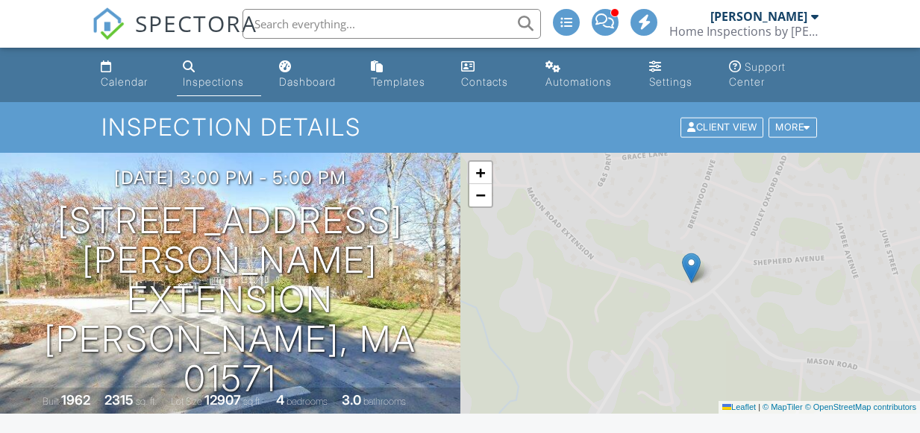 The width and height of the screenshot is (920, 433). Describe the element at coordinates (219, 75) in the screenshot. I see `a: Inspections` at that location.